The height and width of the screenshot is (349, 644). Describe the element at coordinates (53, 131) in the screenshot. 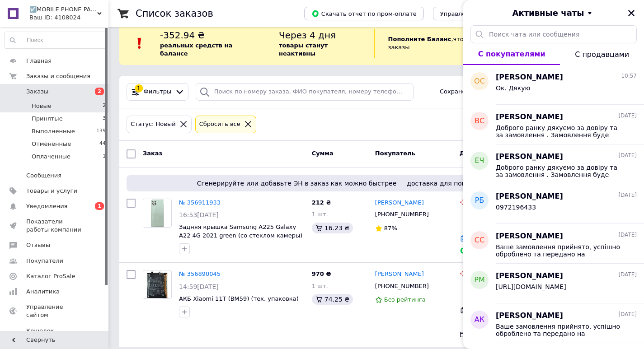

I see `span: Выполненные` at that location.